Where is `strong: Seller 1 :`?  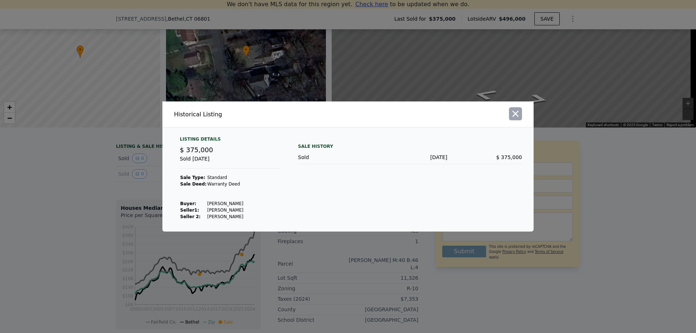 strong: Seller 1 : is located at coordinates (190, 210).